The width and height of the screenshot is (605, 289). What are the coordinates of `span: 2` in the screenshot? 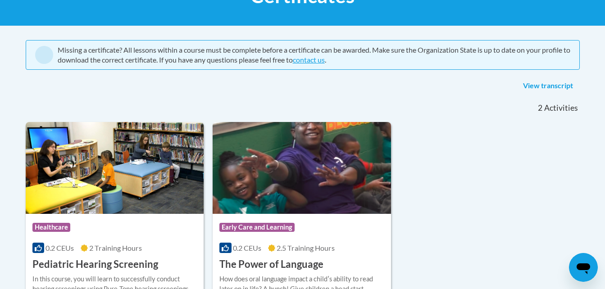 It's located at (540, 108).